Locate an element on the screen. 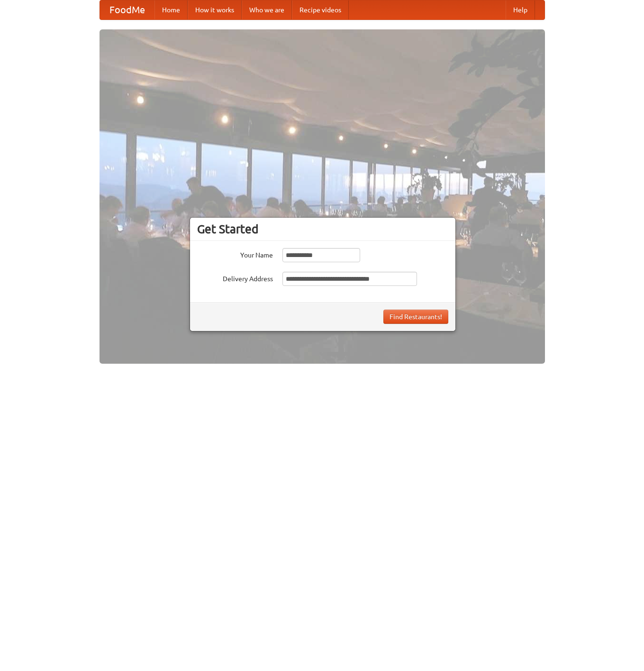 The image size is (644, 671). a: Home is located at coordinates (171, 10).